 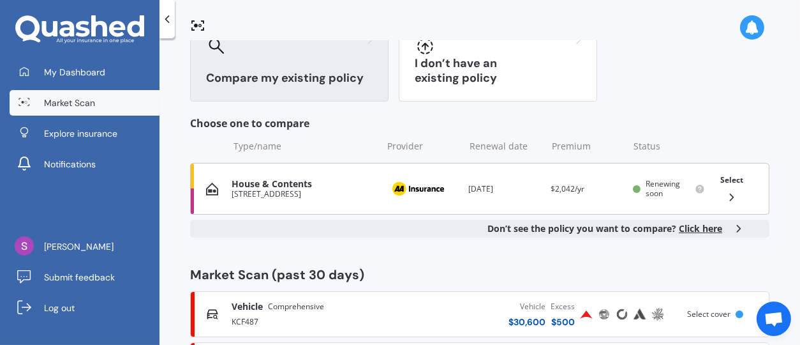 I want to click on img: AGNmyxbxBChfNh11kJNvduAt9-JDDl2SL6MugBHyDMqE=s96-c, so click(x=24, y=246).